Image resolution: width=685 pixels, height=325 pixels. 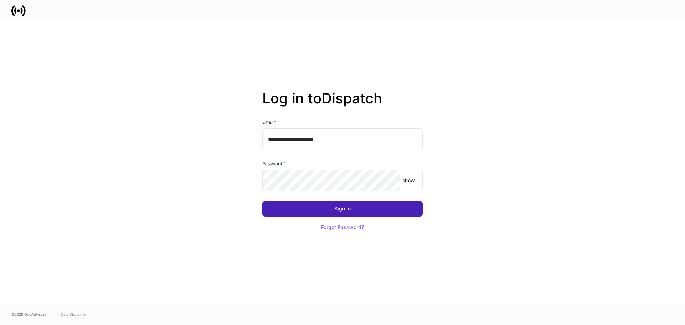 I want to click on div: Forgot Password?, so click(x=342, y=227).